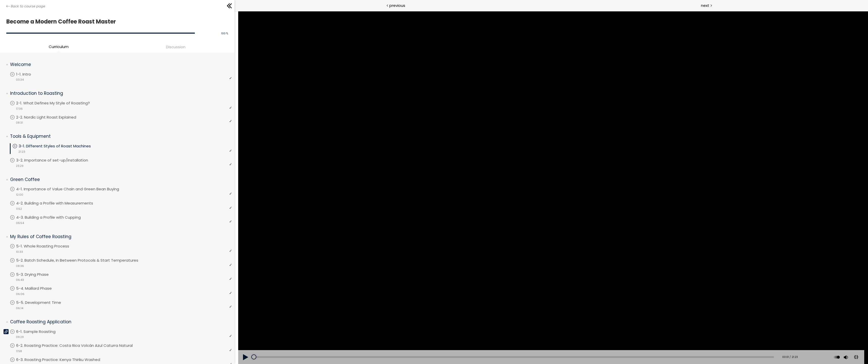 The image size is (868, 364). What do you see at coordinates (79, 345) in the screenshot?
I see `p: 6-2. Roasting Practice: Costa Rica Volcán Azul Caturra Natural` at bounding box center [79, 345].